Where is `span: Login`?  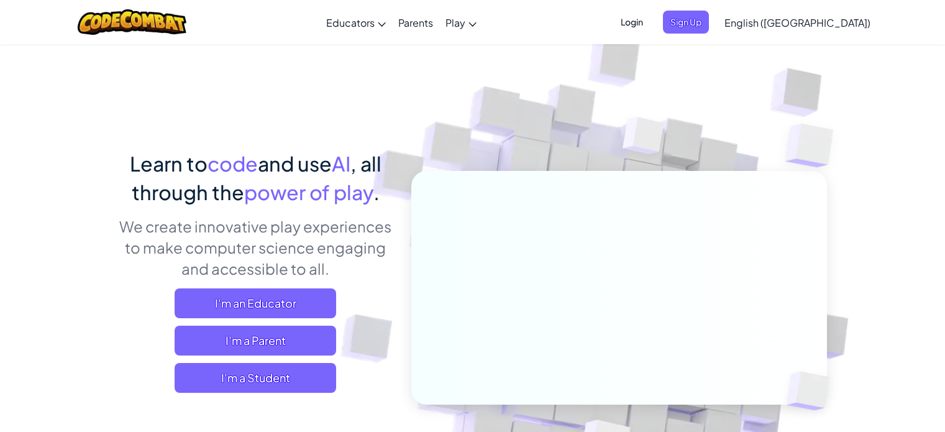 span: Login is located at coordinates (632, 22).